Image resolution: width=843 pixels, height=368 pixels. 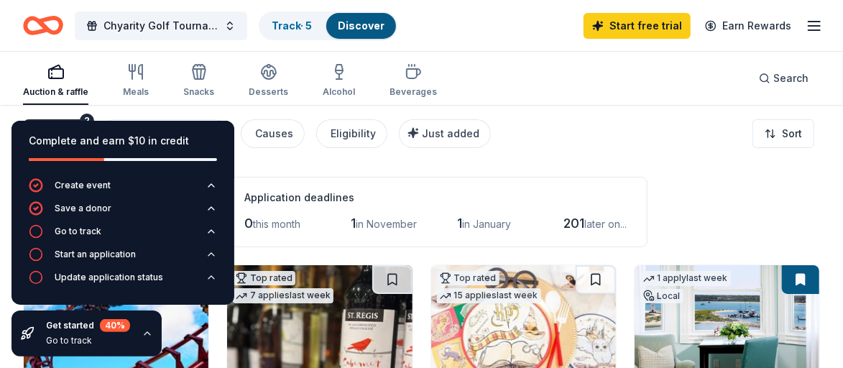 What do you see at coordinates (637, 26) in the screenshot?
I see `a: Start free trial` at bounding box center [637, 26].